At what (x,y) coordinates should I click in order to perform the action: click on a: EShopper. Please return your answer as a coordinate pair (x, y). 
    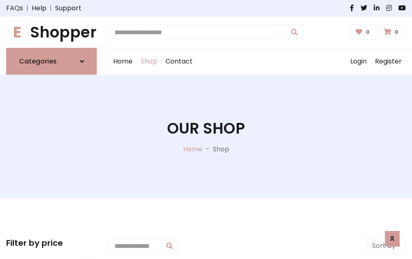
    Looking at the image, I should click on (51, 32).